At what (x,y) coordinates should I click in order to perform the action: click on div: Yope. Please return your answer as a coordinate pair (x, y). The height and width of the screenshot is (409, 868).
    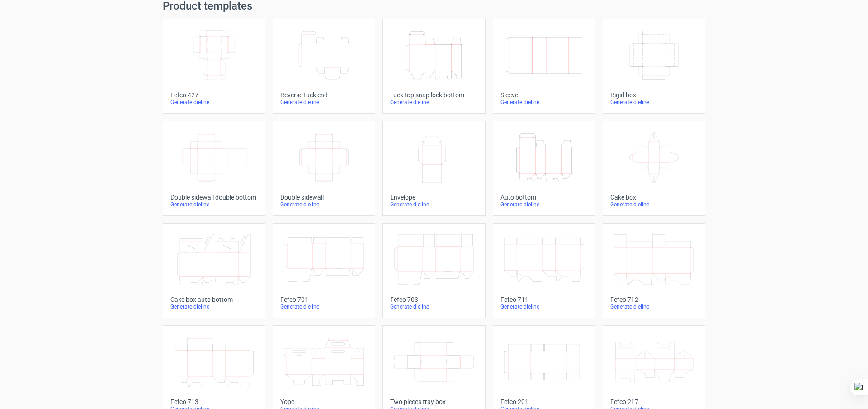
    Looking at the image, I should click on (324, 402).